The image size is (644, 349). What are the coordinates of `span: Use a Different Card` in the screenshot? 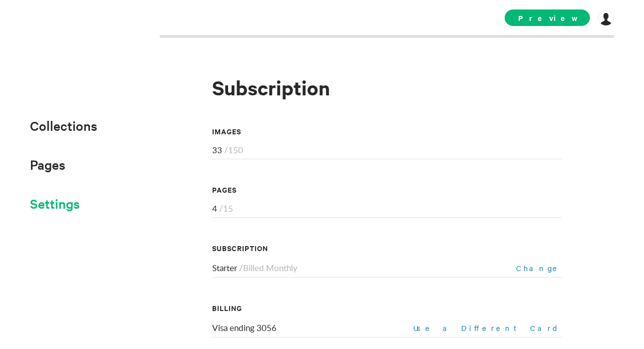 It's located at (487, 328).